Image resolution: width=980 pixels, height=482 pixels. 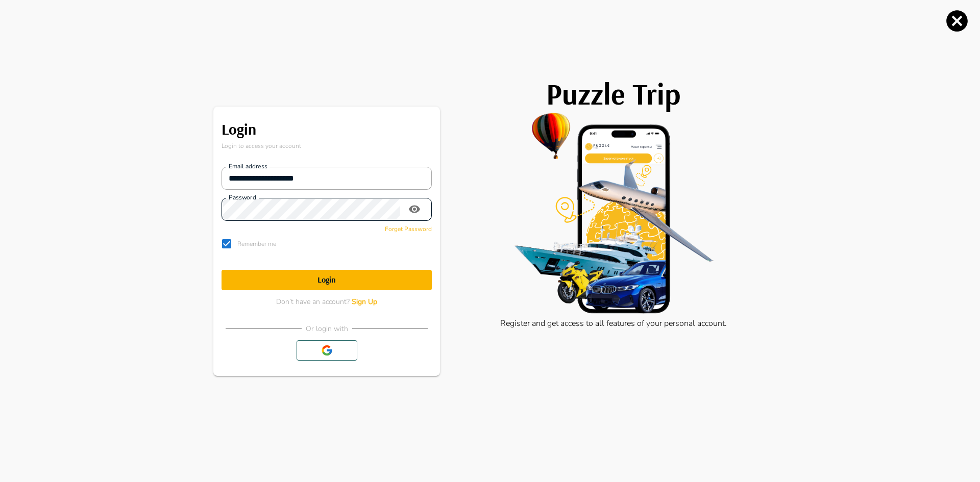 What do you see at coordinates (326, 146) in the screenshot?
I see `p: Login to access your account` at bounding box center [326, 146].